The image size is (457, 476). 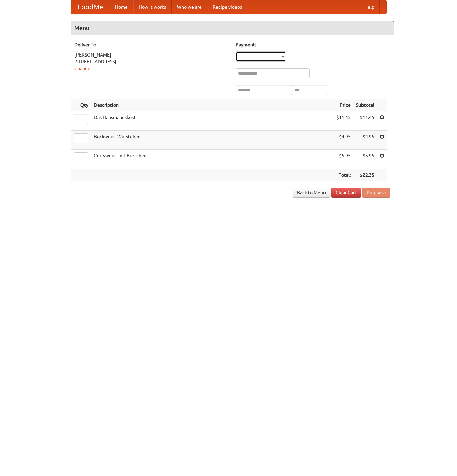 What do you see at coordinates (343, 105) in the screenshot?
I see `th: Price` at bounding box center [343, 105].